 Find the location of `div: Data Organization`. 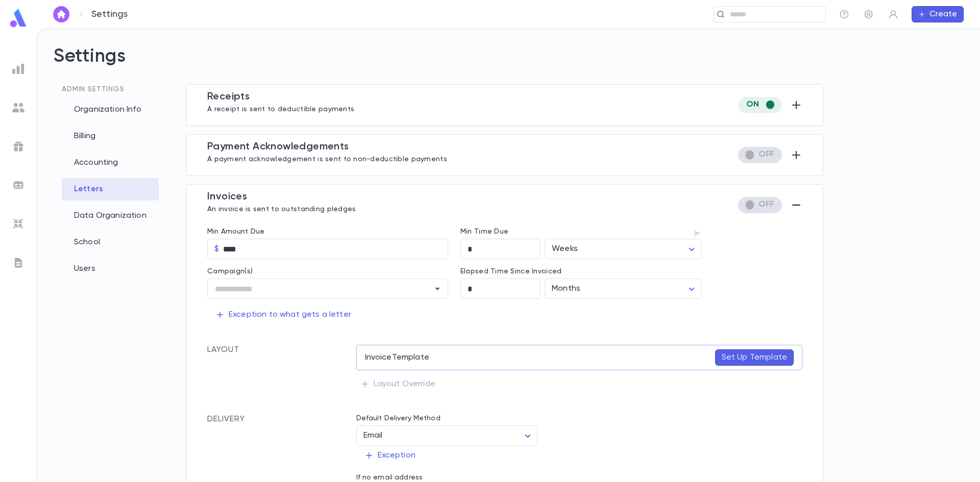

div: Data Organization is located at coordinates (110, 216).